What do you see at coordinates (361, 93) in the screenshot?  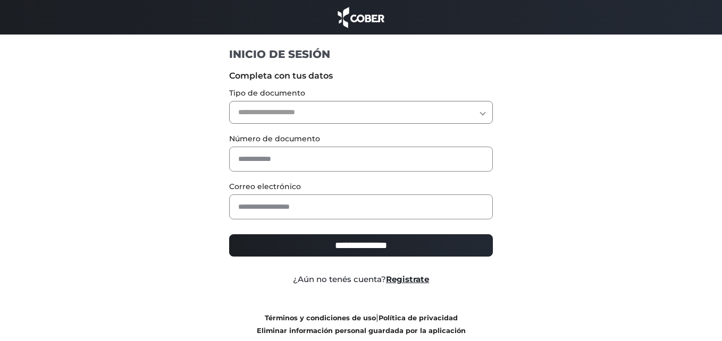 I see `label: Tipo de documento` at bounding box center [361, 93].